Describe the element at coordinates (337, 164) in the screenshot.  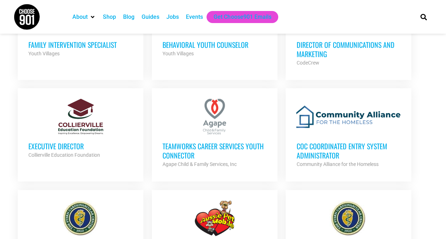
I see `strong: Community Alliance for the Homeless` at that location.